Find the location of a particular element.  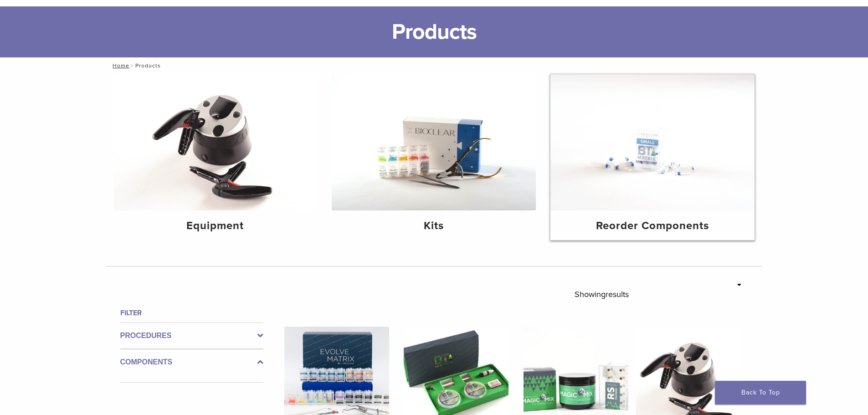

h4: Filter is located at coordinates (192, 313).